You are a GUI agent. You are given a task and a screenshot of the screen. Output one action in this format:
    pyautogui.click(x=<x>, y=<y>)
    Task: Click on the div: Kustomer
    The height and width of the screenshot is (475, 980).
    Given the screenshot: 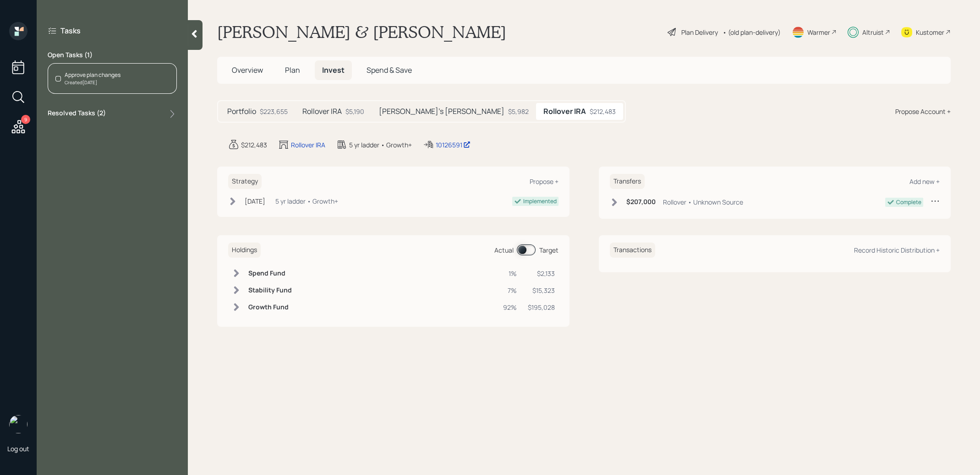 What is the action you would take?
    pyautogui.click(x=930, y=32)
    